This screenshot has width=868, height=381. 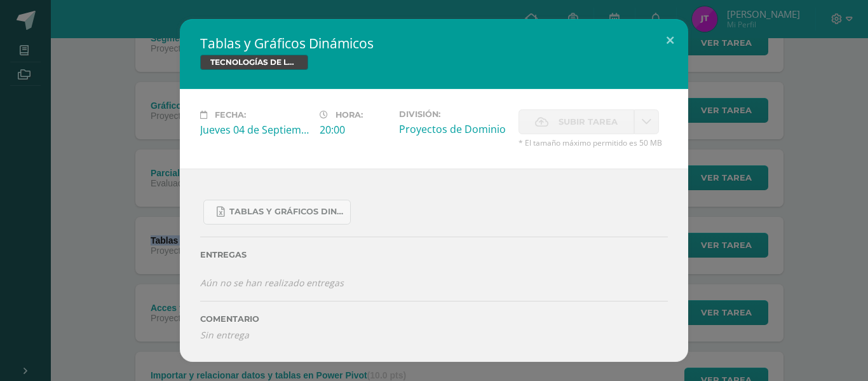 What do you see at coordinates (593, 143) in the screenshot?
I see `span: * El tamaño máximo permitido es 50 MB` at bounding box center [593, 143].